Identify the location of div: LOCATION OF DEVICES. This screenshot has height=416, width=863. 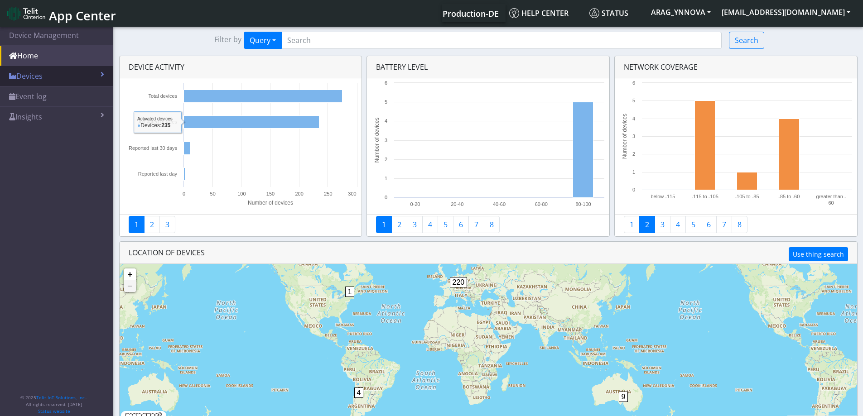
(488, 253).